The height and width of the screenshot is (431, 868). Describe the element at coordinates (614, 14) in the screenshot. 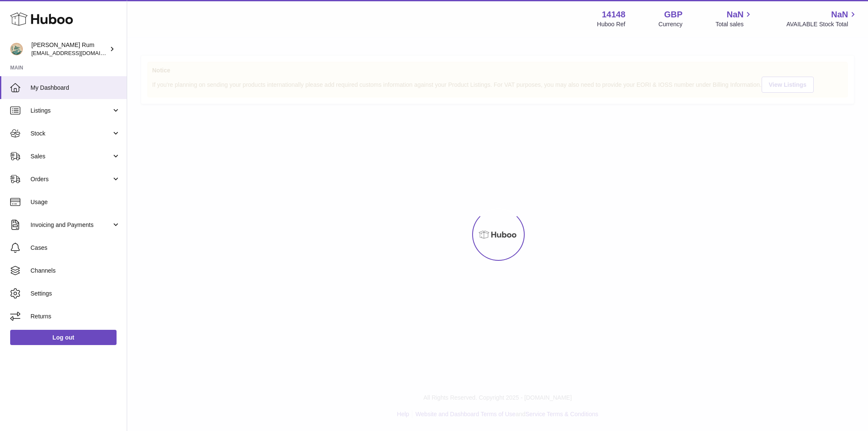

I see `strong: 14148` at that location.